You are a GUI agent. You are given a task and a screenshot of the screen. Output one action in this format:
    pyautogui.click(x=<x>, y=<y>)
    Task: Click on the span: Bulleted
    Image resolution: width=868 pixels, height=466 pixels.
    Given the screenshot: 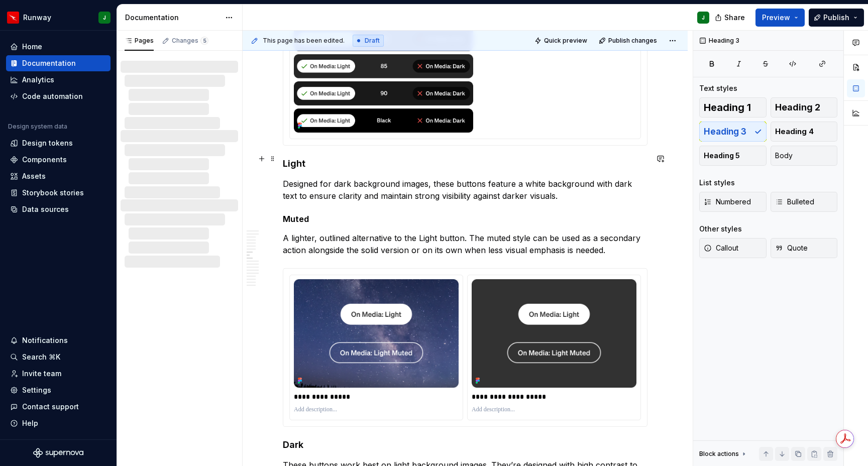 What is the action you would take?
    pyautogui.click(x=795, y=202)
    